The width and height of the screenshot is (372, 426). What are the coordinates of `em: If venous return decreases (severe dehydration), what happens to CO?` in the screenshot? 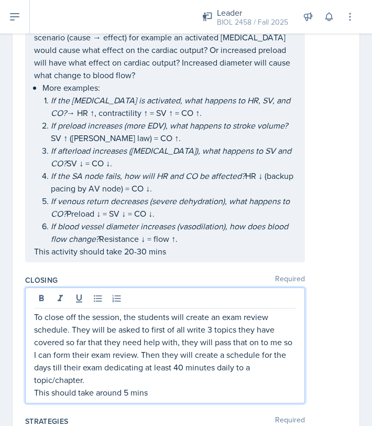 It's located at (171, 207).